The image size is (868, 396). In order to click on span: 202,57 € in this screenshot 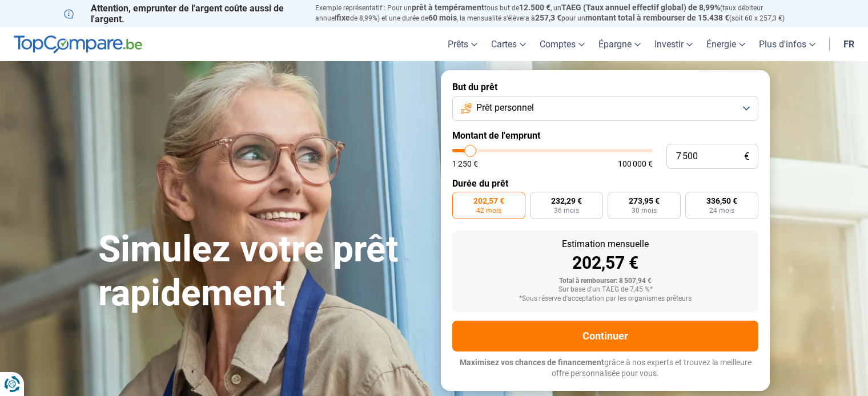, I will do `click(489, 201)`.